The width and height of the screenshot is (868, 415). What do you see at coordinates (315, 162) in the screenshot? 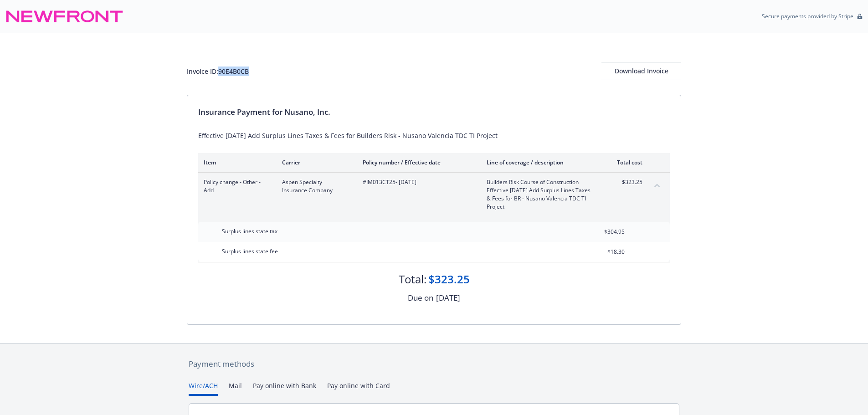
I see `div: Carrier` at bounding box center [315, 162].